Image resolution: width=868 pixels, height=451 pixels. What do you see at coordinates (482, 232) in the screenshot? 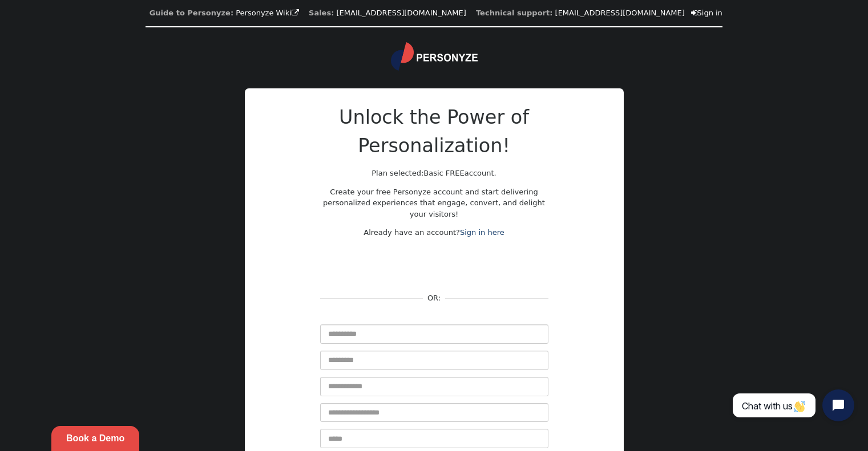
I see `a: Sign in here` at bounding box center [482, 232].